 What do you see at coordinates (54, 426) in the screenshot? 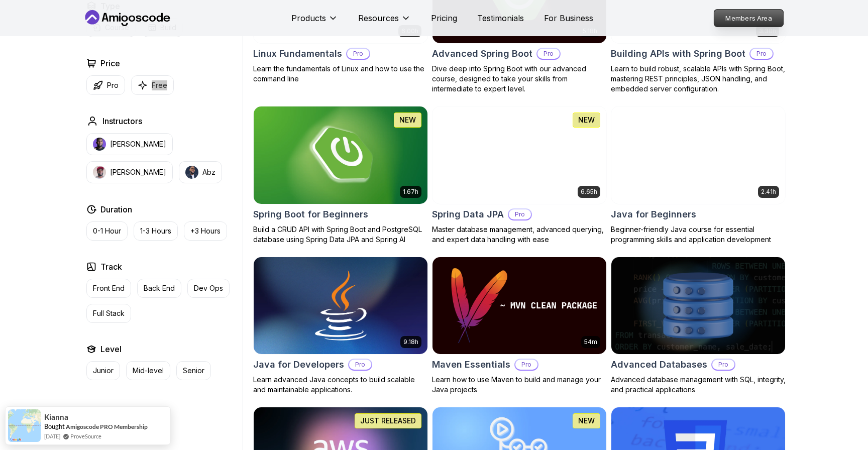
I see `span: Bought` at bounding box center [54, 426].